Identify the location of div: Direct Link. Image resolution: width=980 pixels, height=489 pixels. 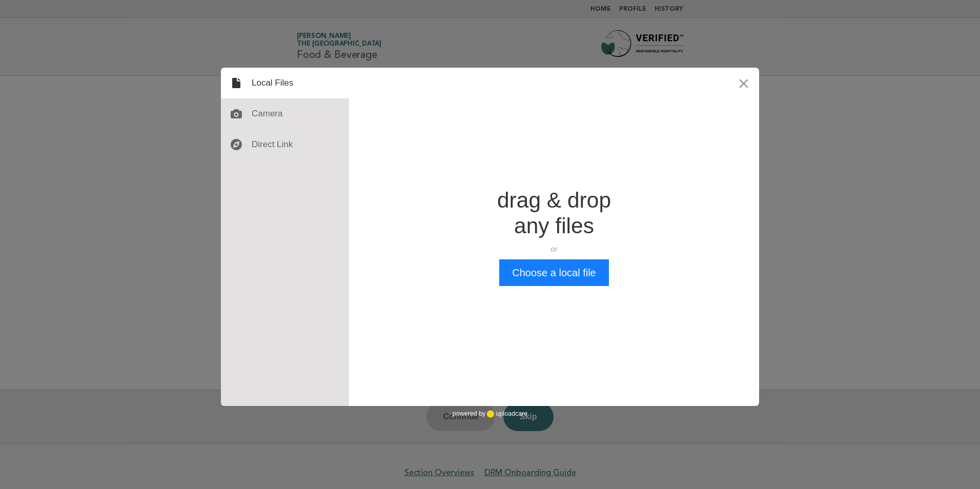
(285, 145).